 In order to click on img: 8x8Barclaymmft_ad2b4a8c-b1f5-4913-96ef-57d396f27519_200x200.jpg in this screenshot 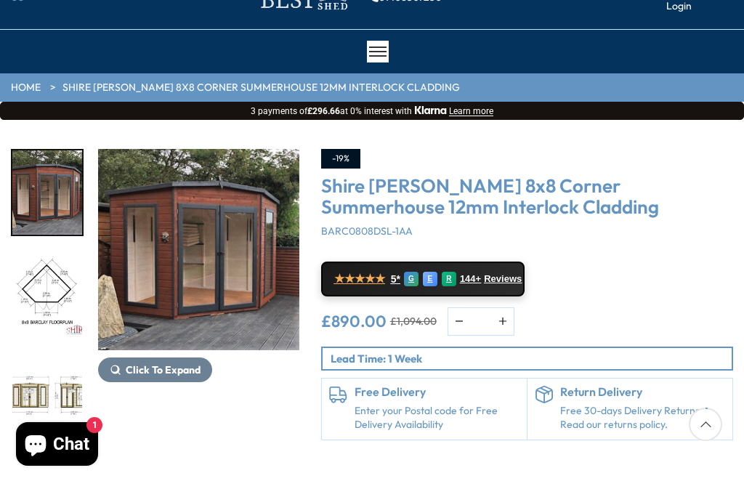, I will do `click(47, 396)`.